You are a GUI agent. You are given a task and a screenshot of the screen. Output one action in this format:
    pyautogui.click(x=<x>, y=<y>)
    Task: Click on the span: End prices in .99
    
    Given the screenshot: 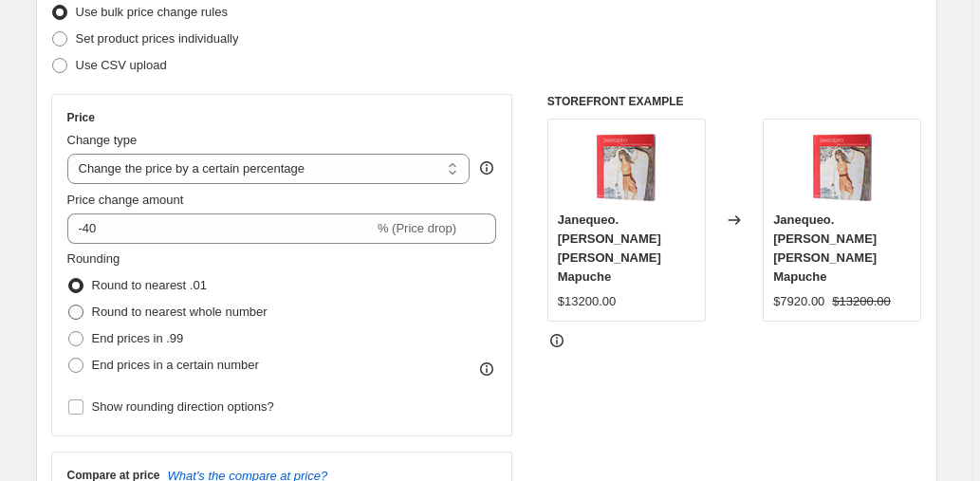 What is the action you would take?
    pyautogui.click(x=138, y=338)
    